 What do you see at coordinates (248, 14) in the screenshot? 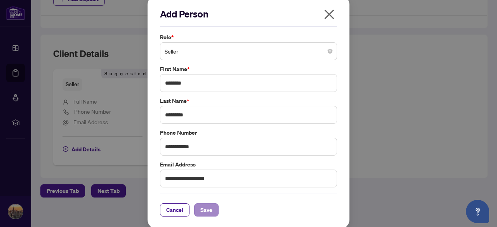
I see `h2: Add Person` at bounding box center [248, 14].